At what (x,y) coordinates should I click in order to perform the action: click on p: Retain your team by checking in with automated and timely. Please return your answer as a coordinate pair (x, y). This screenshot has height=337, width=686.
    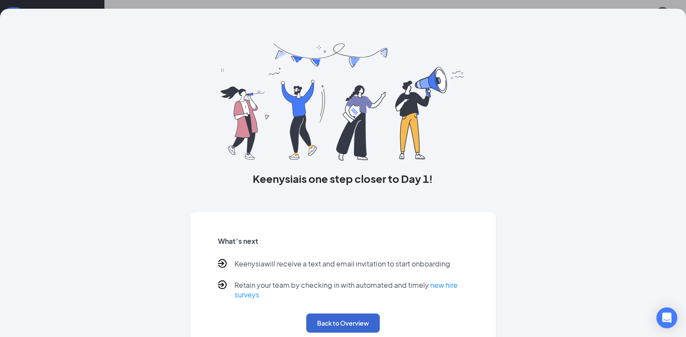
    Looking at the image, I should click on (351, 290).